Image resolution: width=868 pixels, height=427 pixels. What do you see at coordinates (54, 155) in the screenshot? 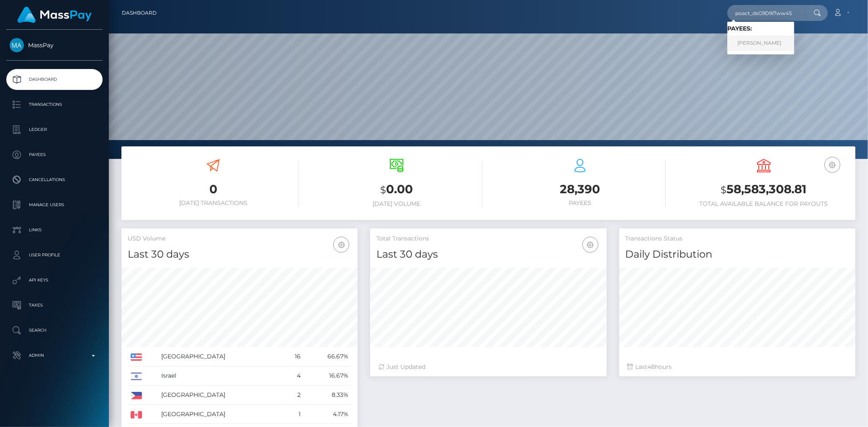
I see `p: Payees` at bounding box center [54, 155].